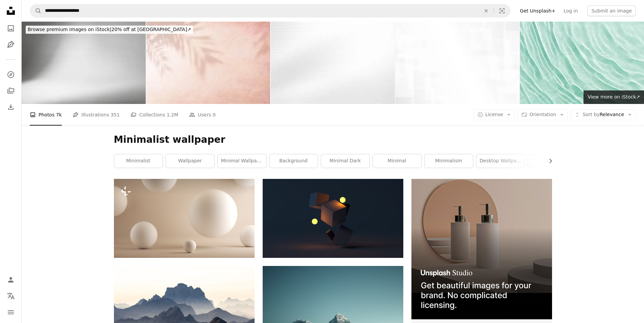  What do you see at coordinates (333, 312) in the screenshot?
I see `a: snowy mountain` at bounding box center [333, 312].